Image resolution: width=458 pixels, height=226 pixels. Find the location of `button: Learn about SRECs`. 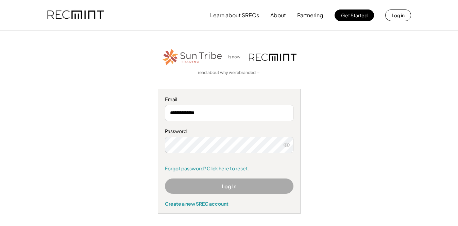

button: Learn about SRECs is located at coordinates (235, 15).